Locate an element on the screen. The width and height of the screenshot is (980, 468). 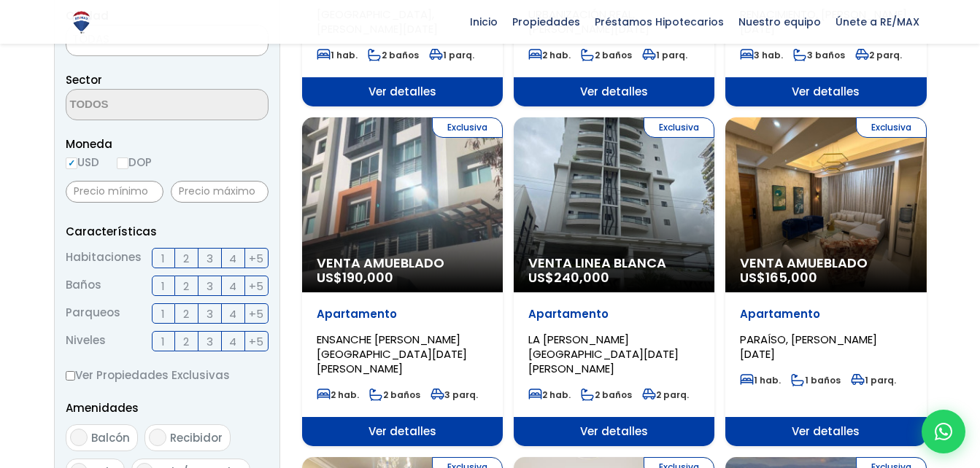
input: Recibidor is located at coordinates (158, 437).